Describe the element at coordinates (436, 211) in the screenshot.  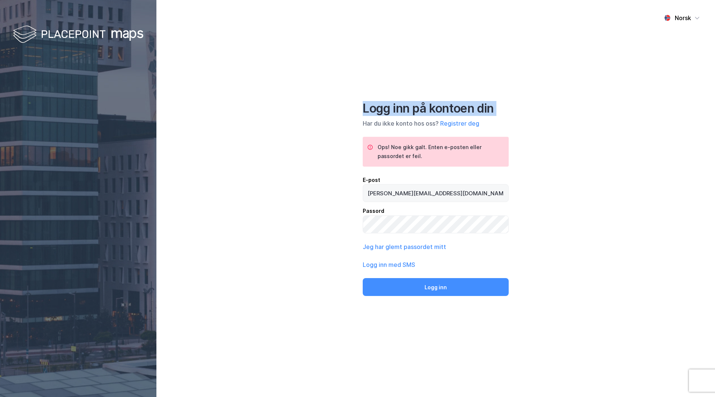
I see `div: Passord` at that location.